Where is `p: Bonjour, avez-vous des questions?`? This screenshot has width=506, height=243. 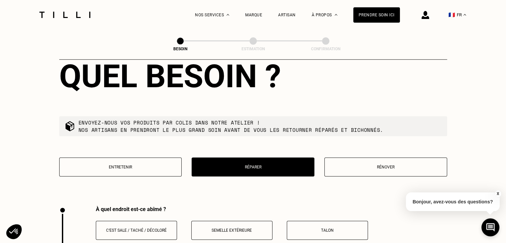 p: Bonjour, avez-vous des questions? is located at coordinates (452, 201).